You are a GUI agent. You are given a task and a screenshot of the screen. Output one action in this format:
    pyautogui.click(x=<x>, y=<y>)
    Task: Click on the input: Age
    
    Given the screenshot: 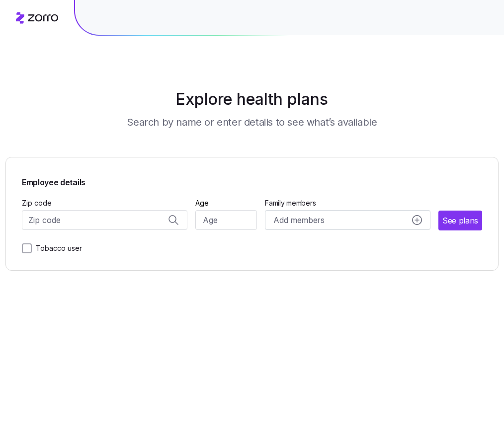 What is the action you would take?
    pyautogui.click(x=226, y=220)
    